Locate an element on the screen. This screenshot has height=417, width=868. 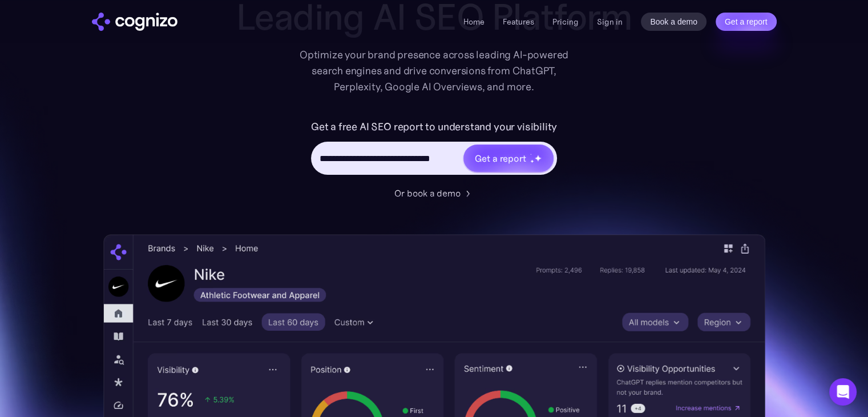
a: Pricing is located at coordinates (565, 22).